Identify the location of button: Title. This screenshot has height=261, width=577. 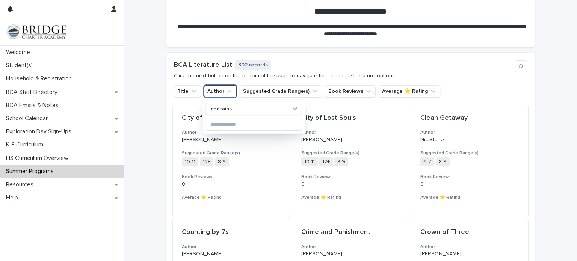
(187, 91).